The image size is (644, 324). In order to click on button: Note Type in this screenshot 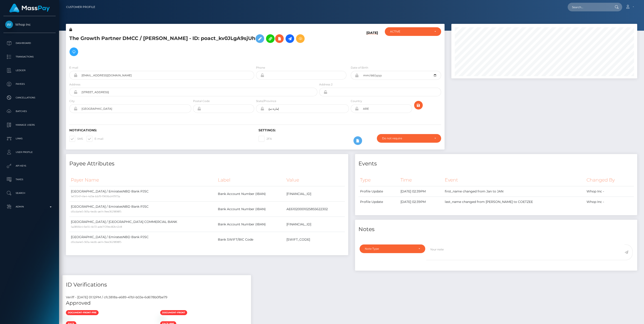, I will do `click(392, 249)`.